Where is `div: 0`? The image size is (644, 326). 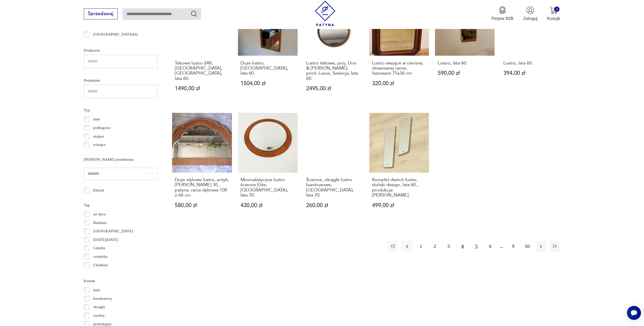
div: 0 is located at coordinates (557, 9).